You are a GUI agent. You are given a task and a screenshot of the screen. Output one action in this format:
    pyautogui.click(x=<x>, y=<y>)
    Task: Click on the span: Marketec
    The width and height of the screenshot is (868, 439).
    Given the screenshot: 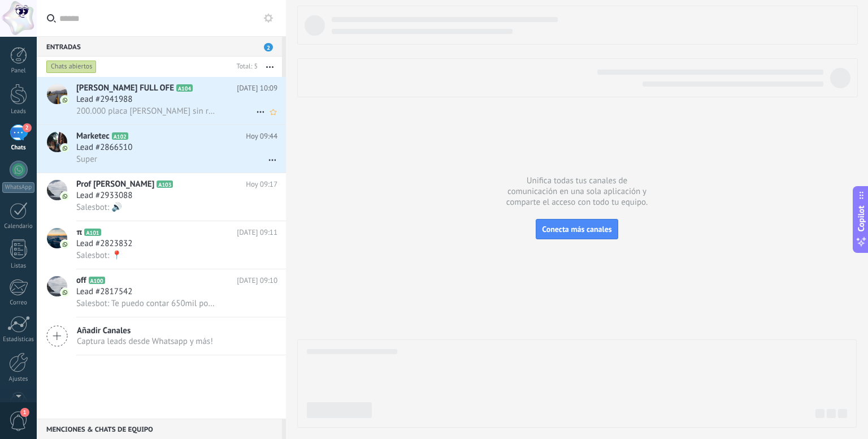 What is the action you would take?
    pyautogui.click(x=93, y=136)
    